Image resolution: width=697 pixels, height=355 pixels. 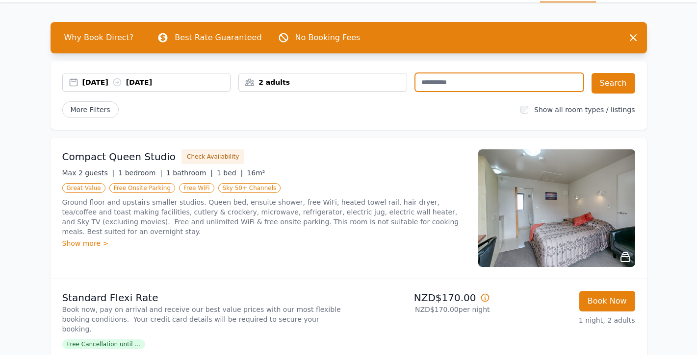 What do you see at coordinates (421, 298) in the screenshot?
I see `p: NZD$170.00` at bounding box center [421, 298].